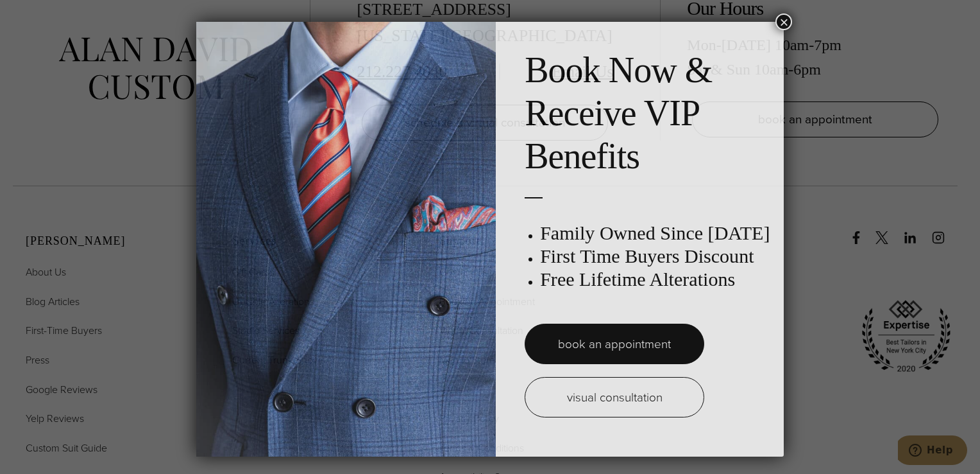 The width and height of the screenshot is (980, 474). What do you see at coordinates (614, 343) in the screenshot?
I see `a: book an appointment` at bounding box center [614, 343].